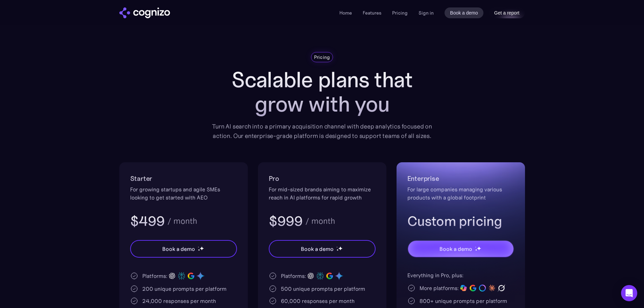 The image size is (644, 308). What do you see at coordinates (286, 221) in the screenshot?
I see `h3: $999` at bounding box center [286, 221].